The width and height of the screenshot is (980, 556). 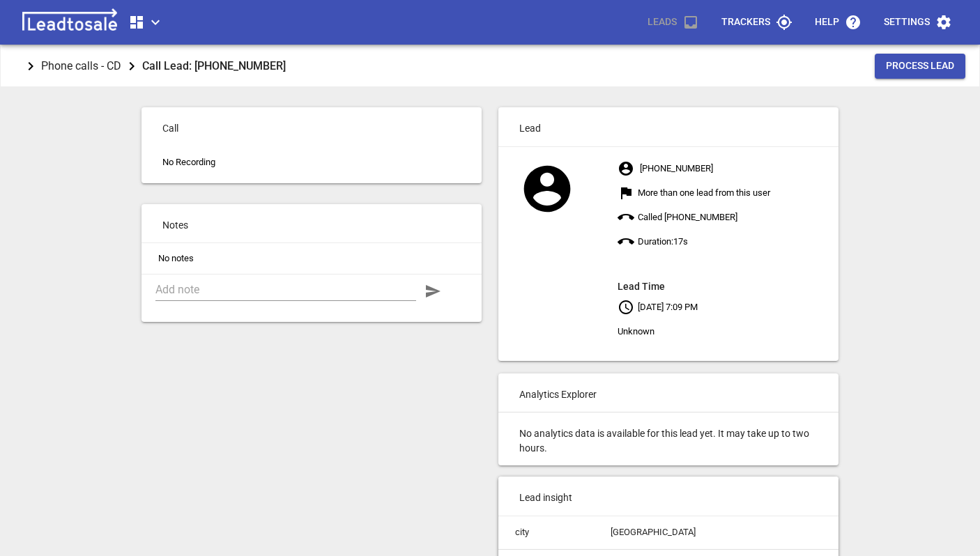 I want to click on p: No Recording, so click(x=312, y=169).